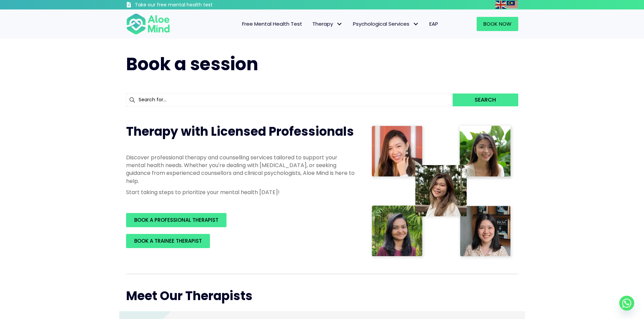 This screenshot has height=319, width=644. I want to click on a: BOOK A TRAINEE THERAPIST, so click(168, 241).